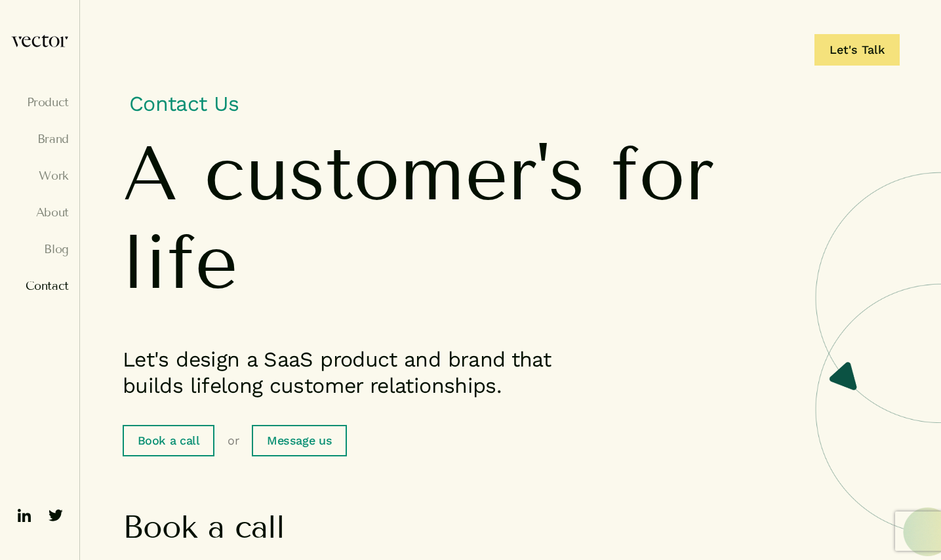 The width and height of the screenshot is (941, 560). I want to click on span: customer's, so click(394, 174).